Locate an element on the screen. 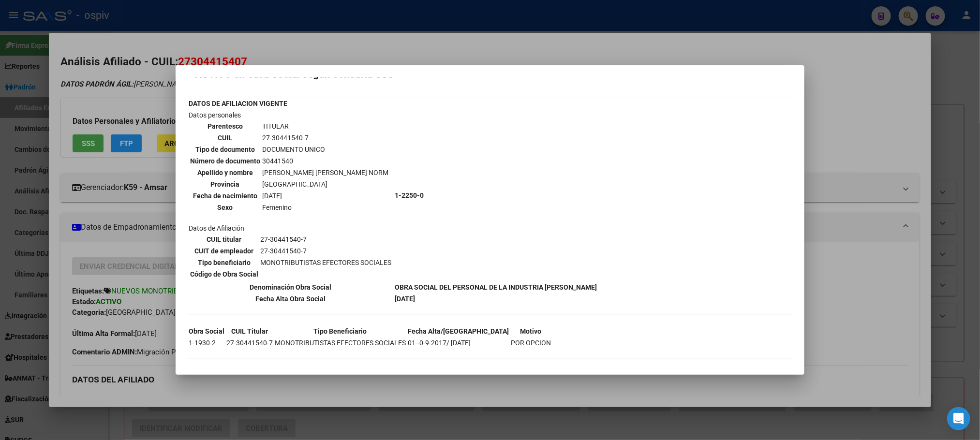  th: CUIL titular is located at coordinates (224, 240).